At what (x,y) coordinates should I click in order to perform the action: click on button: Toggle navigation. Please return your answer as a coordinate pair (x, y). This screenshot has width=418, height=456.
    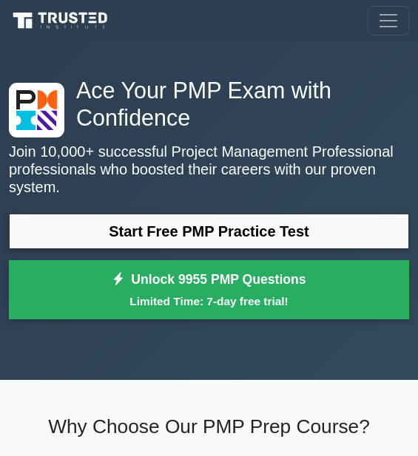
    Looking at the image, I should click on (388, 21).